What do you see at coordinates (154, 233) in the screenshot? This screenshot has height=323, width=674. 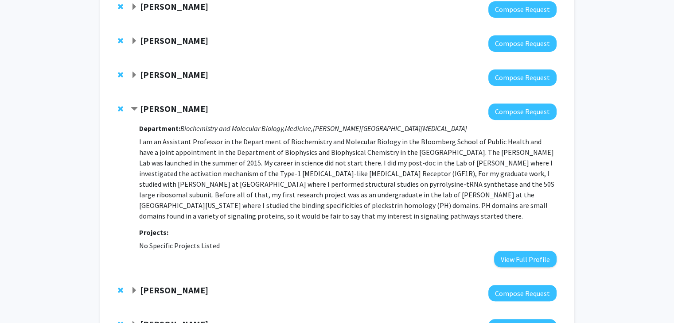 I see `strong: Projects:` at bounding box center [154, 233].